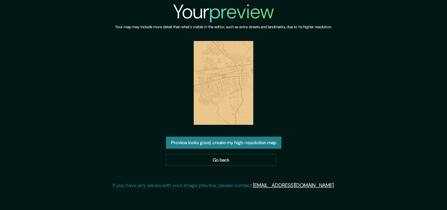 This screenshot has width=447, height=210. Describe the element at coordinates (221, 160) in the screenshot. I see `a: Go back` at that location.